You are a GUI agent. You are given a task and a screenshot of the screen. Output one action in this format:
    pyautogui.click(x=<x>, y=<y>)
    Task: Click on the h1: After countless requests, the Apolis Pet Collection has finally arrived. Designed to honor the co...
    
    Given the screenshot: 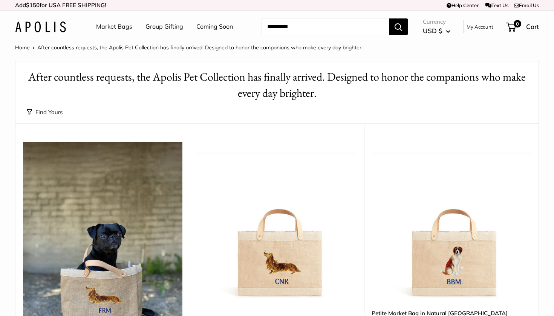 What is the action you would take?
    pyautogui.click(x=277, y=85)
    